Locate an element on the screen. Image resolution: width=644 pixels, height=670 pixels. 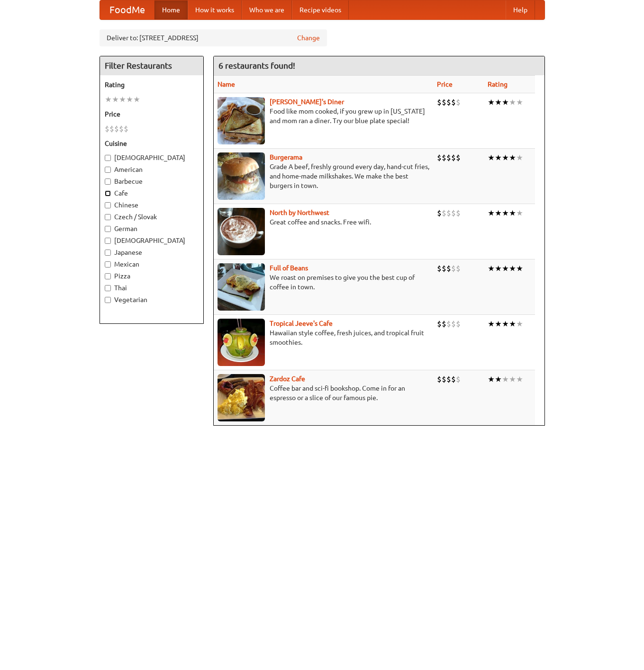
label: American is located at coordinates (152, 170).